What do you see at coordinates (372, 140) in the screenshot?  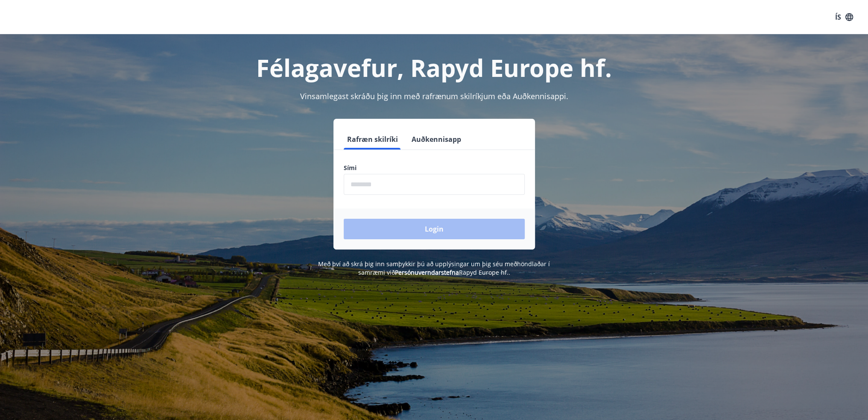 I see `button: Rafræn skilríki` at bounding box center [372, 140].